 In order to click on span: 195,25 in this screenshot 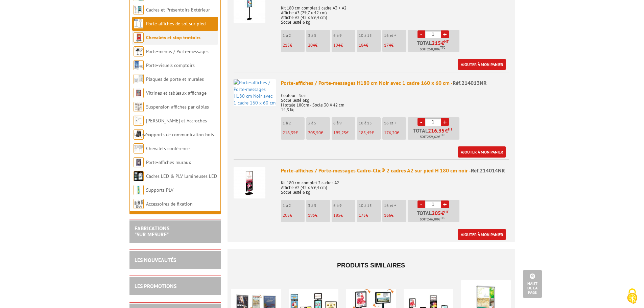, I will do `click(339, 132)`.